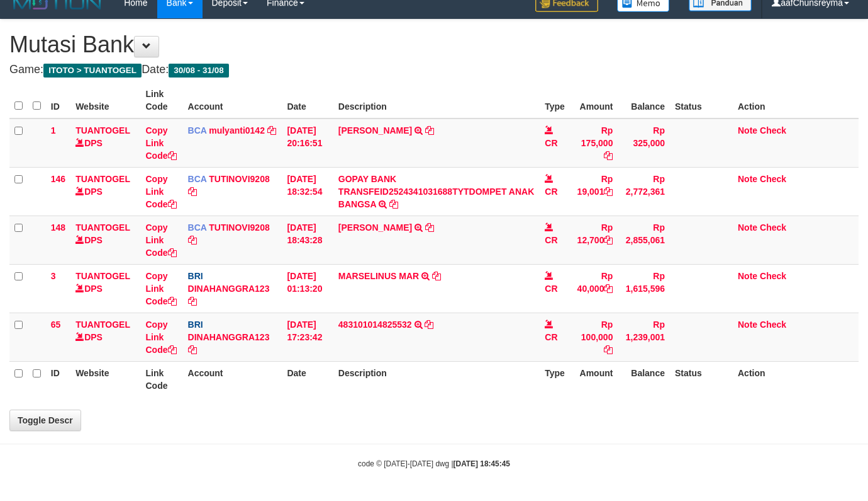 The image size is (868, 501). I want to click on span: 1, so click(54, 130).